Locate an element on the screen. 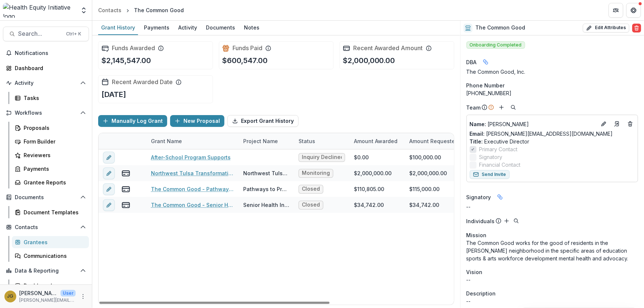 Image resolution: width=644 pixels, height=308 pixels. a: Tasks is located at coordinates (50, 98).